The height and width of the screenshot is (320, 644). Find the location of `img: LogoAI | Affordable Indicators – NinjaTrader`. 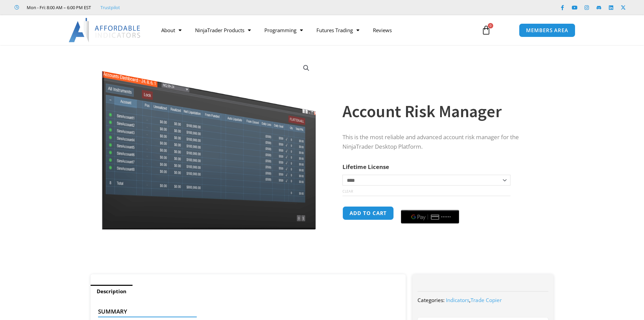

img: LogoAI | Affordable Indicators – NinjaTrader is located at coordinates (105, 30).